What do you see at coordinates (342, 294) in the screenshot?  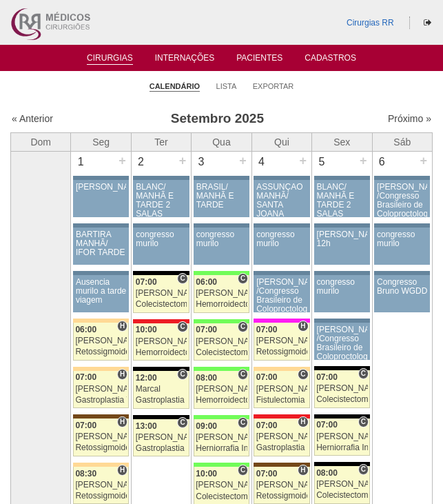 I see `a: congresso murilo` at bounding box center [342, 294].